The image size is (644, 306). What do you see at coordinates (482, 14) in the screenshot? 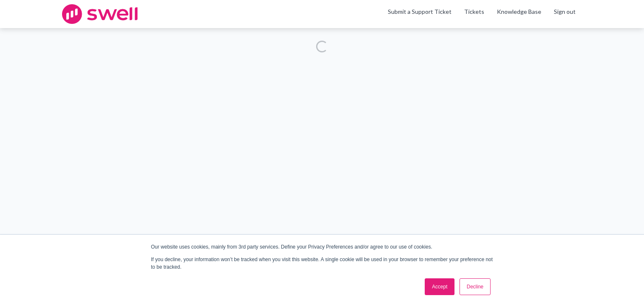
I see `ul: Main menu` at bounding box center [482, 14].